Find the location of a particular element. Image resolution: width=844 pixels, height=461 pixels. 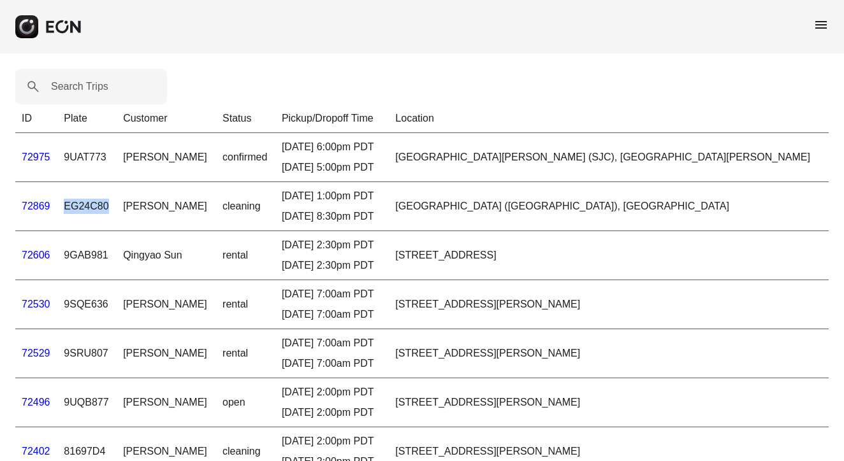

td: 9SQE636 is located at coordinates (87, 305).